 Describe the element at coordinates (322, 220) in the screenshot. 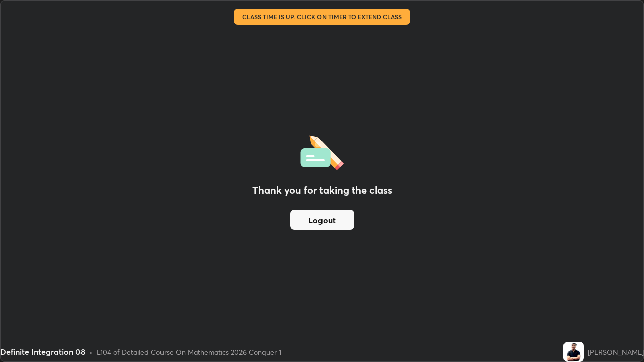

I see `button: Logout` at that location.